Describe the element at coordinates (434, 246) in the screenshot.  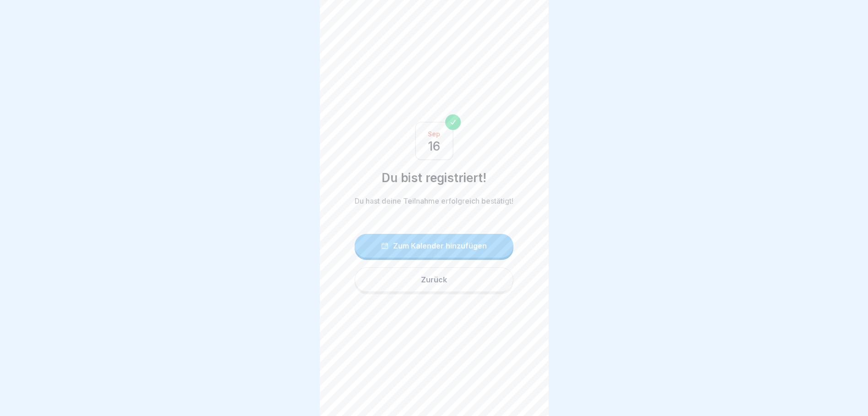
I see `button: Zum Kalender hinzufügen` at that location.